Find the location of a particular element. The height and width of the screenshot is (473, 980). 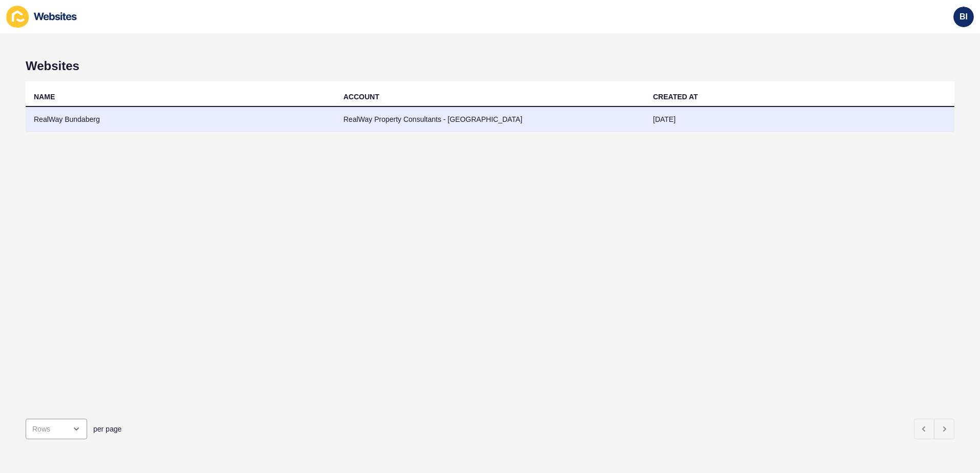

span: BI is located at coordinates (964, 17).